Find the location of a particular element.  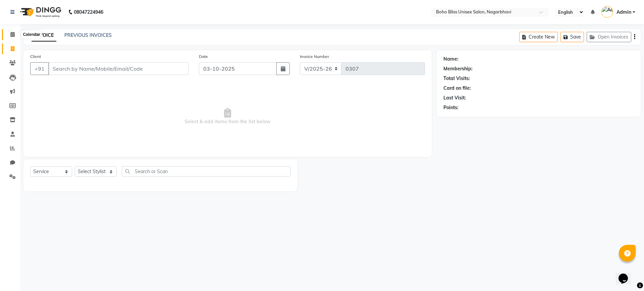

button: Open Invoices is located at coordinates (609, 37).